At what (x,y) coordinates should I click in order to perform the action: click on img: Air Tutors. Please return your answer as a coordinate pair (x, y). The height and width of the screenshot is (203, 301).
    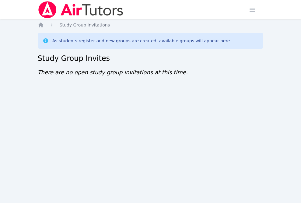
    Looking at the image, I should click on (81, 10).